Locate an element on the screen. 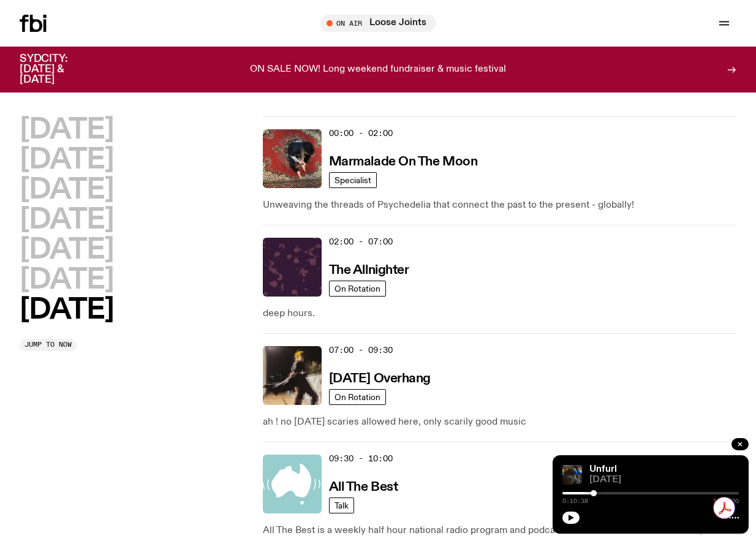 The width and height of the screenshot is (756, 541). h3: All The Best is located at coordinates (363, 487).